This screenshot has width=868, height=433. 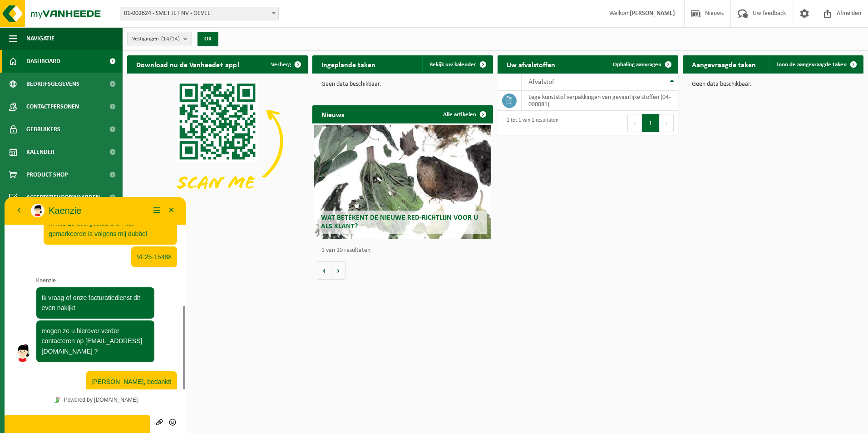 What do you see at coordinates (41, 39) in the screenshot?
I see `span: Navigatie` at bounding box center [41, 39].